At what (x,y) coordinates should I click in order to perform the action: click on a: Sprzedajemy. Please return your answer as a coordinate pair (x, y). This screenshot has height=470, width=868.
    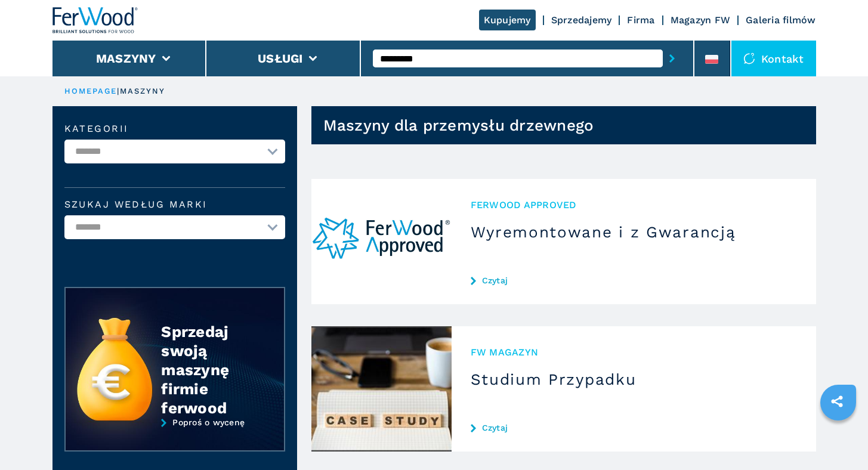
    Looking at the image, I should click on (581, 20).